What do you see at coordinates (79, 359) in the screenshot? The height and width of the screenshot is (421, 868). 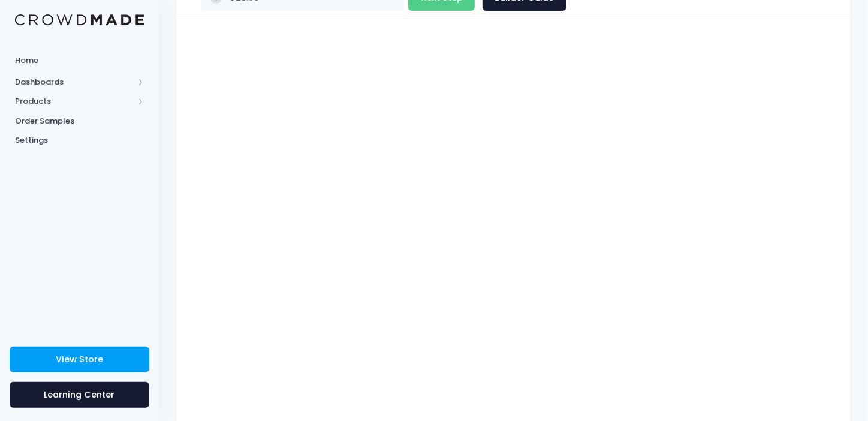 I see `a: View Store` at bounding box center [79, 359].